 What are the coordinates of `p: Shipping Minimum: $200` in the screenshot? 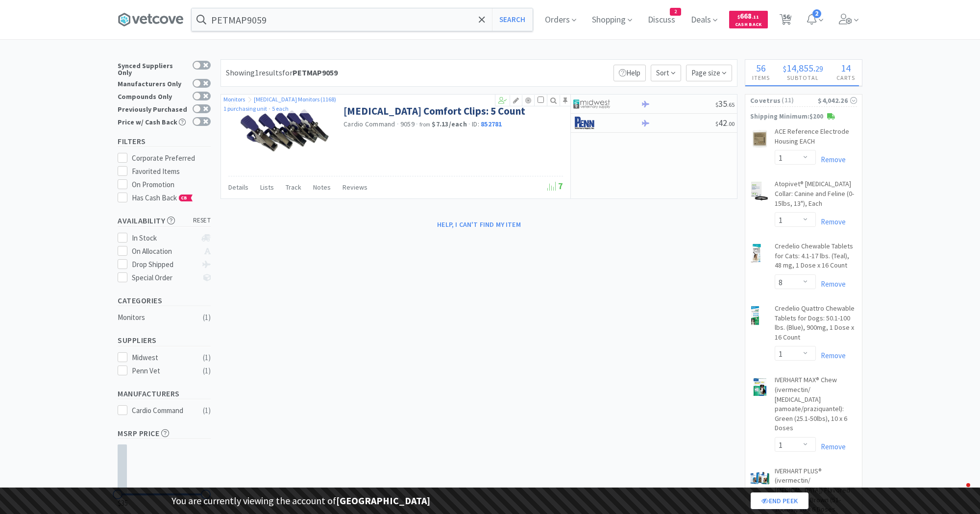 It's located at (804, 116).